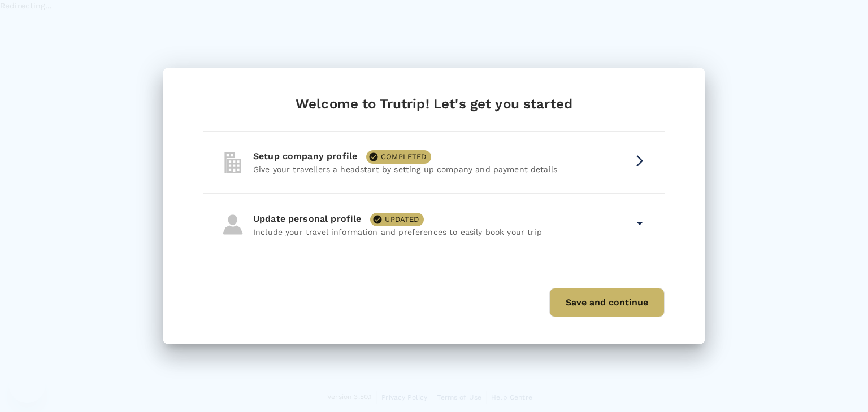 This screenshot has height=412, width=868. What do you see at coordinates (434, 104) in the screenshot?
I see `div: Welcome to Trutrip! Let's get you started` at bounding box center [434, 104].